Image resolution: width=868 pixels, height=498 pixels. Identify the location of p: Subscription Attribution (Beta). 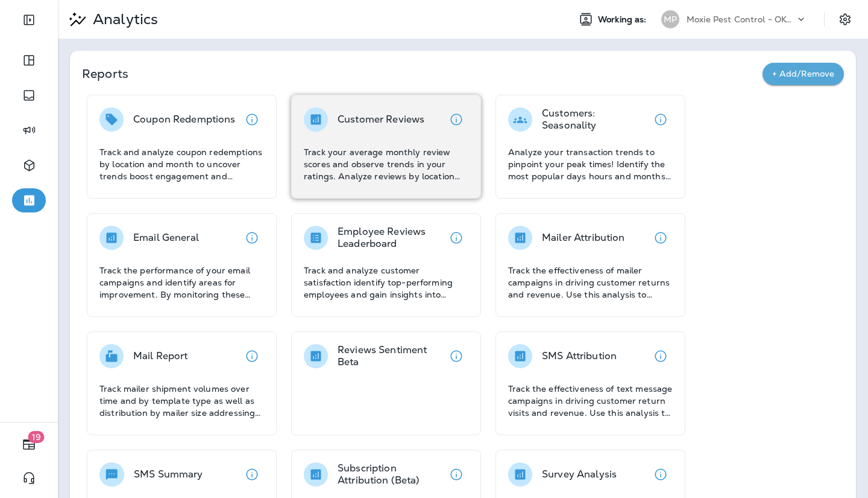
(391, 474).